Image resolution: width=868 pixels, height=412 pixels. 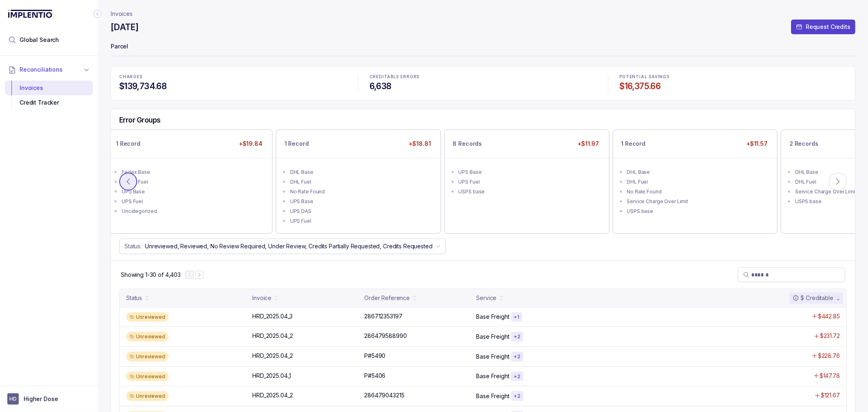 What do you see at coordinates (387, 298) in the screenshot?
I see `div: Order Reference` at bounding box center [387, 298].